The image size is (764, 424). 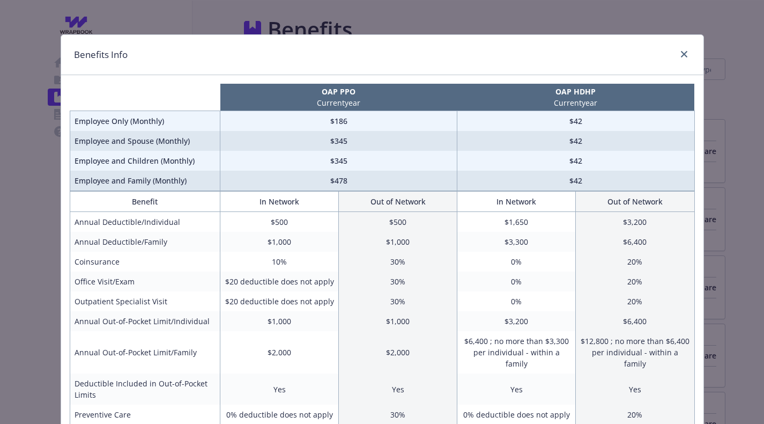 I want to click on td: Employee and Children (Monthly), so click(x=145, y=160).